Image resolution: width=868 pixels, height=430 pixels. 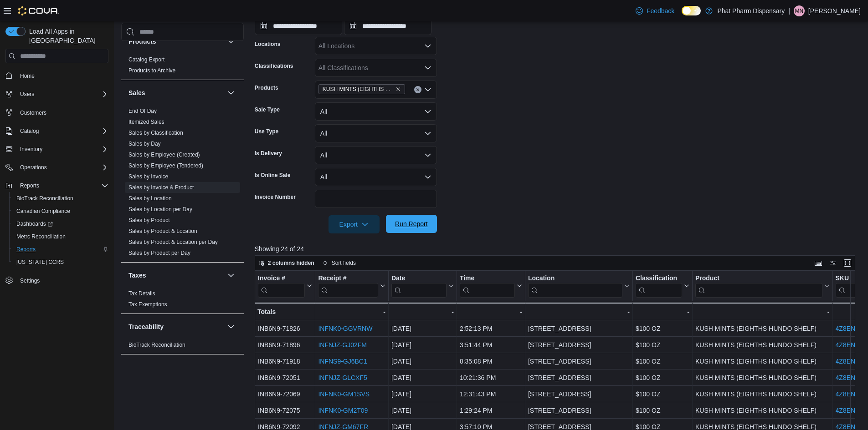 What do you see at coordinates (163, 231) in the screenshot?
I see `span: Sales by Product & Location` at bounding box center [163, 231].